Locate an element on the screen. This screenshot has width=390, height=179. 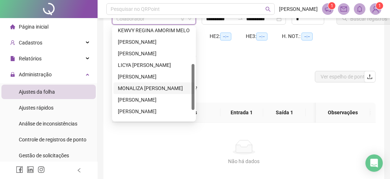
div: Não há dados is located at coordinates (244, 161).